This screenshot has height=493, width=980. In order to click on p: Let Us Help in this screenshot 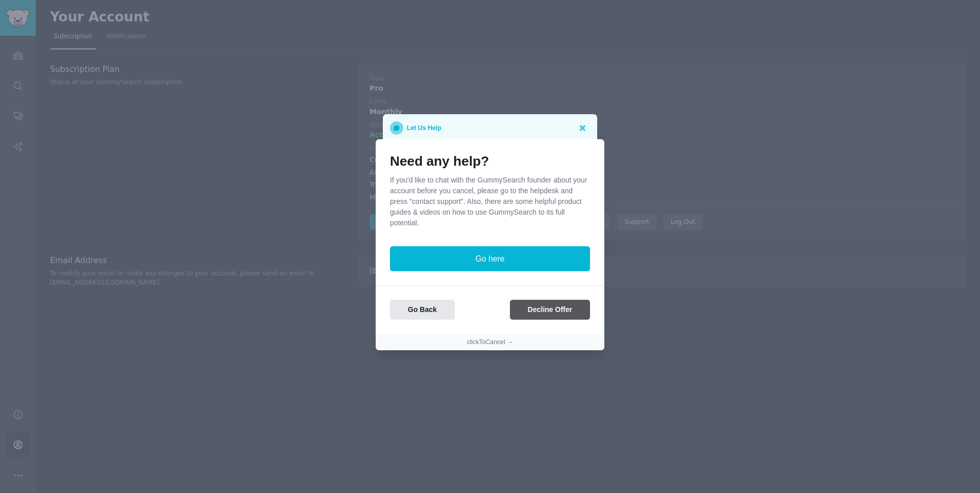, I will do `click(424, 128)`.